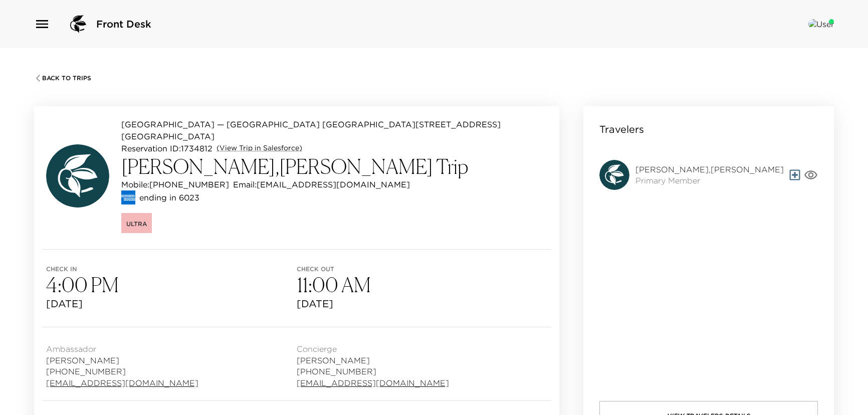 This screenshot has width=868, height=415. I want to click on img: credit card type, so click(128, 197).